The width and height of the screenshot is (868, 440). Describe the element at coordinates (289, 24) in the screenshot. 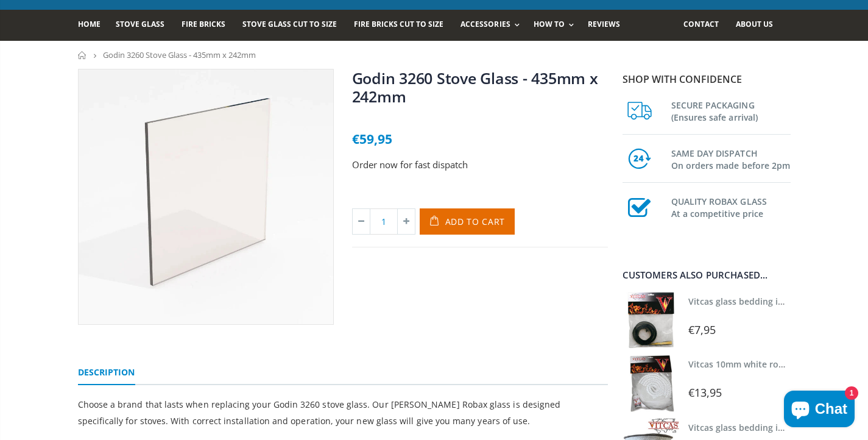

I see `span: Stove Glass Cut To Size` at that location.